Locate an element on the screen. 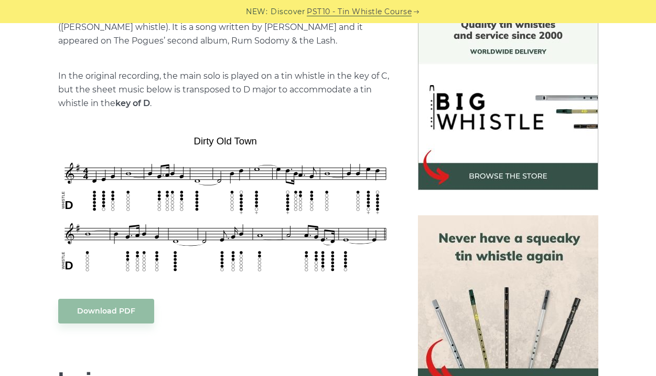 This screenshot has height=376, width=656. a: Download PDF is located at coordinates (106, 311).